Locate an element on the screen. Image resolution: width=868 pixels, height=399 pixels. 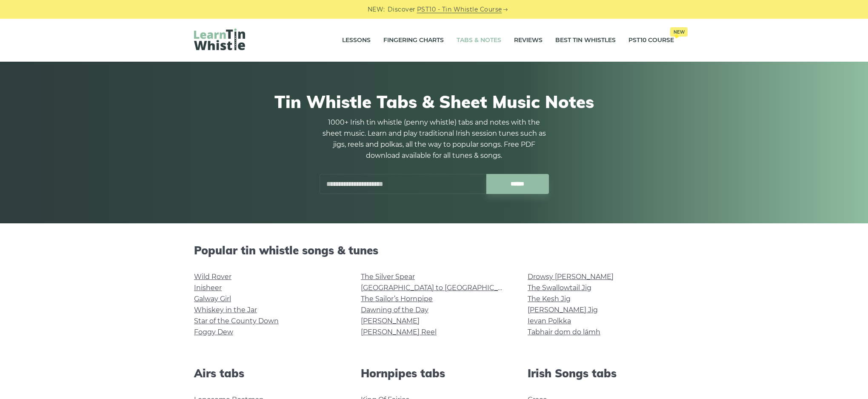
a: Inisheer is located at coordinates (208, 287).